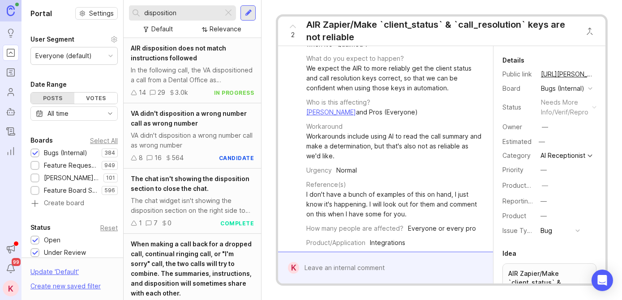 Image resolution: width=622 pixels, height=300 pixels. I want to click on button: Settings, so click(96, 13).